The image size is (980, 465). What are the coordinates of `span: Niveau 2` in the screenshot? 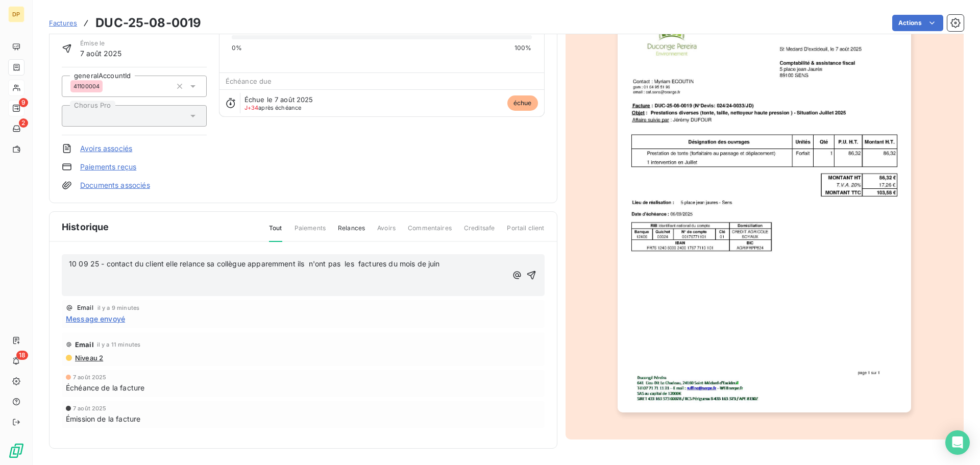 It's located at (89, 358).